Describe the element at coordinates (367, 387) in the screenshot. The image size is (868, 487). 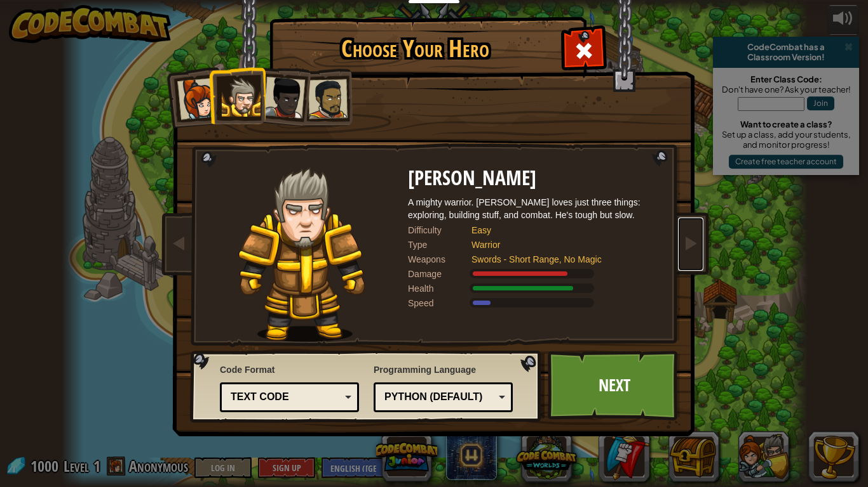
I see `img: language-selector-background.png` at that location.